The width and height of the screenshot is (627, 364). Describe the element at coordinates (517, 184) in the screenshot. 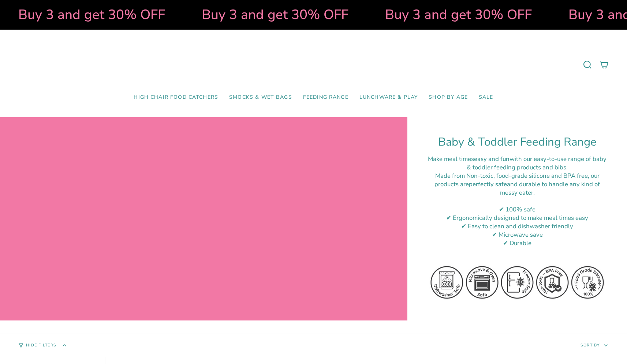

I see `div: M` at that location.